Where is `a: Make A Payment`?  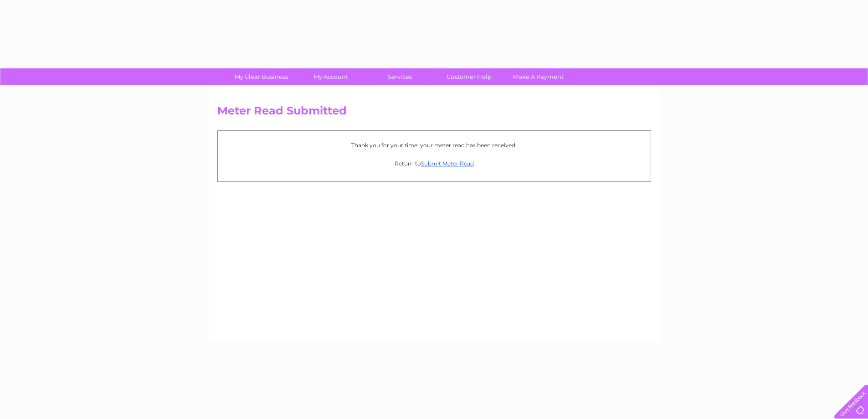
a: Make A Payment is located at coordinates (538, 76).